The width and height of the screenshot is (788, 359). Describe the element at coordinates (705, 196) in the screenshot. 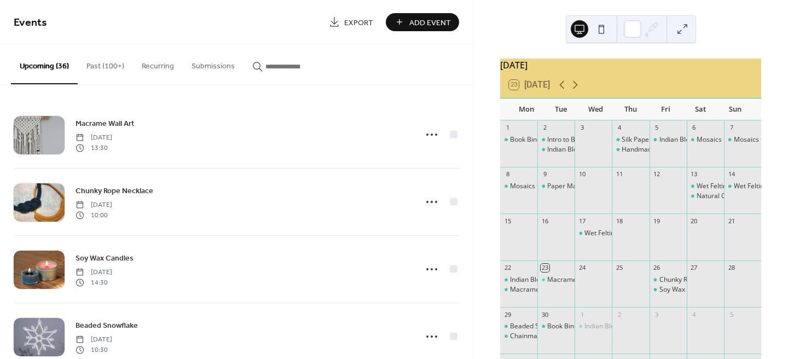

I see `div: Natural Cold Process Soap Making` at that location.